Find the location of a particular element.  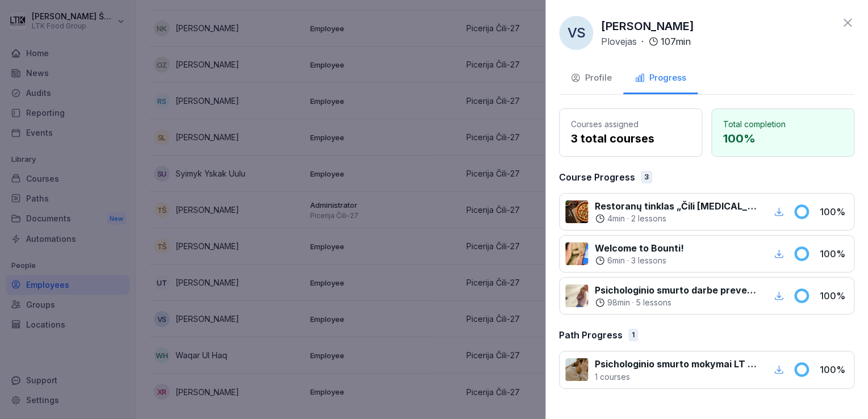

p: Course Progress is located at coordinates (597, 177).